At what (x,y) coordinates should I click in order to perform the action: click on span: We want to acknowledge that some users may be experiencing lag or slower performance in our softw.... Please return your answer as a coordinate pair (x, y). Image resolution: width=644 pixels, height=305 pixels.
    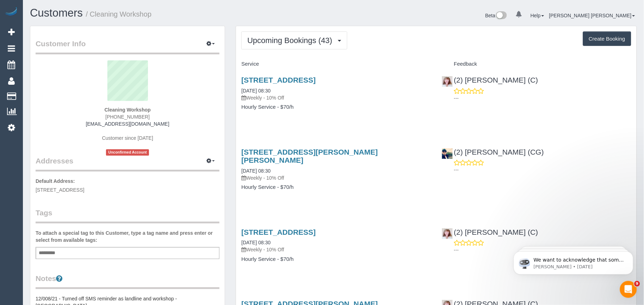
    Looking at the image, I should click on (76, 69).